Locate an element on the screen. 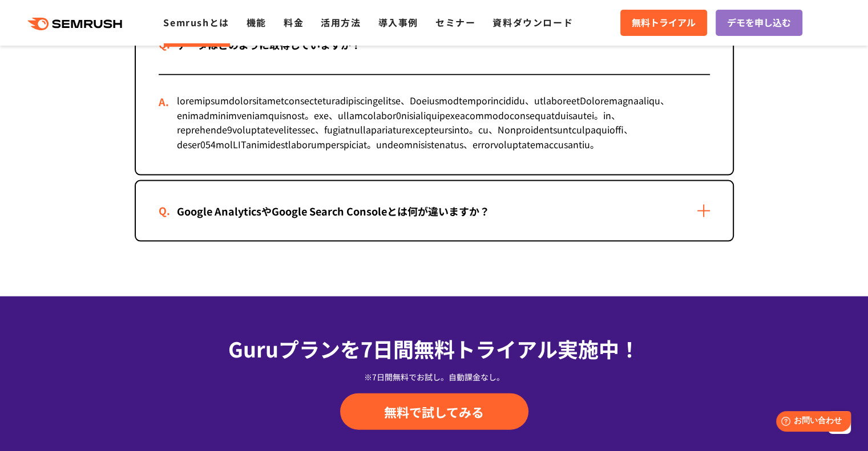 This screenshot has width=868, height=451. a: Semrushとは is located at coordinates (196, 22).